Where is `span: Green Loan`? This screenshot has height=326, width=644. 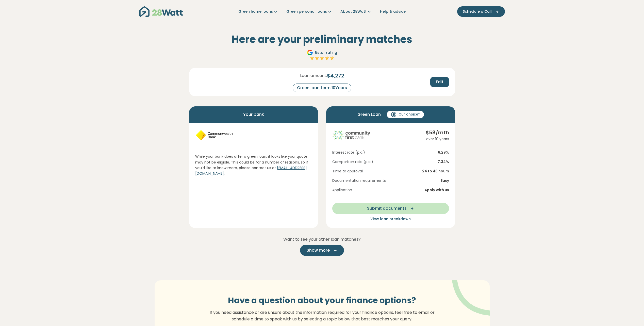 span: Green Loan is located at coordinates (369, 114).